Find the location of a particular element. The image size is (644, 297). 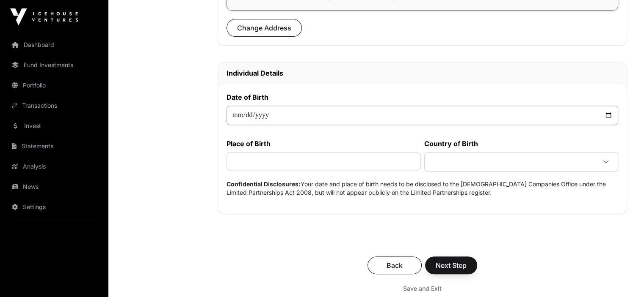

a: News is located at coordinates (54, 187).